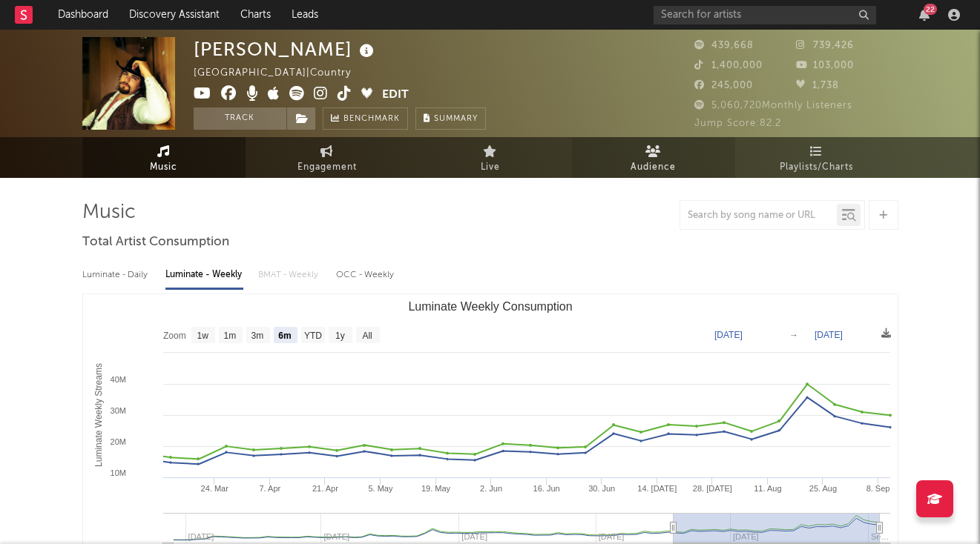 The width and height of the screenshot is (980, 544). What do you see at coordinates (601, 489) in the screenshot?
I see `text: 30. Jun` at bounding box center [601, 489].